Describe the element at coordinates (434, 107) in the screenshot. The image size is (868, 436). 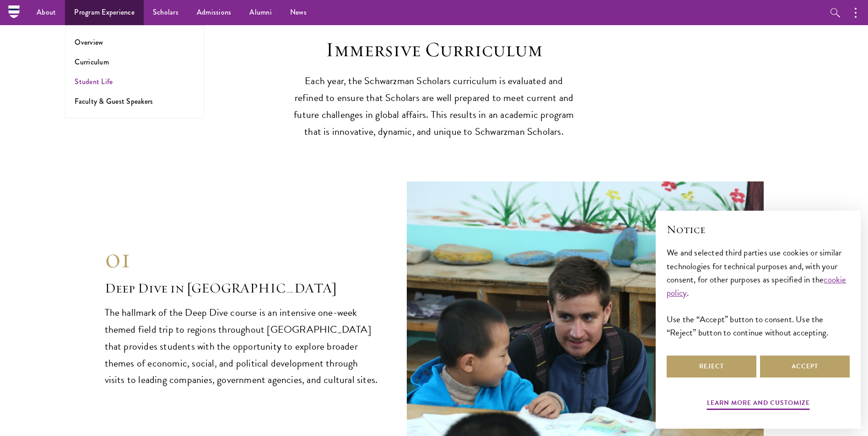
I see `p: Each year, the Schwarzman Scholars curriculum is evaluated and refined to ensure that Scholars ar...` at that location.